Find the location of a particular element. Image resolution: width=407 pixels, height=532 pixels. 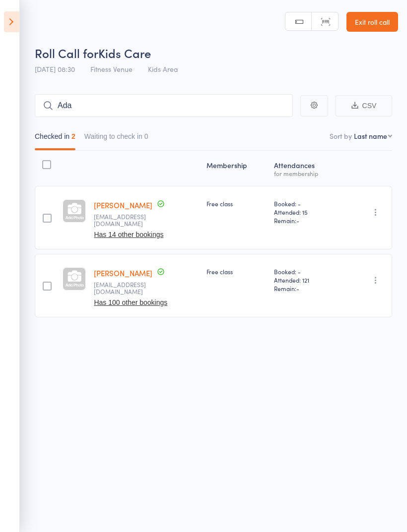

span: Roll Call for is located at coordinates (67, 52).